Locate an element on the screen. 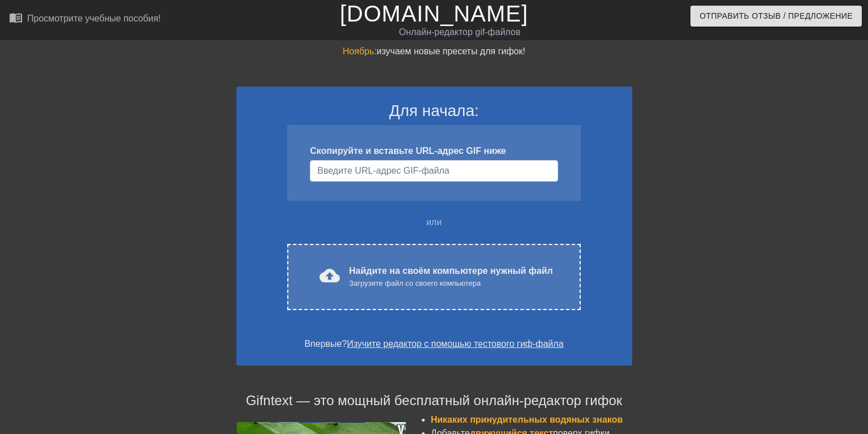 The image size is (868, 434). ya-tr-span: изучаем новые пресеты для гифок! is located at coordinates (451, 51).